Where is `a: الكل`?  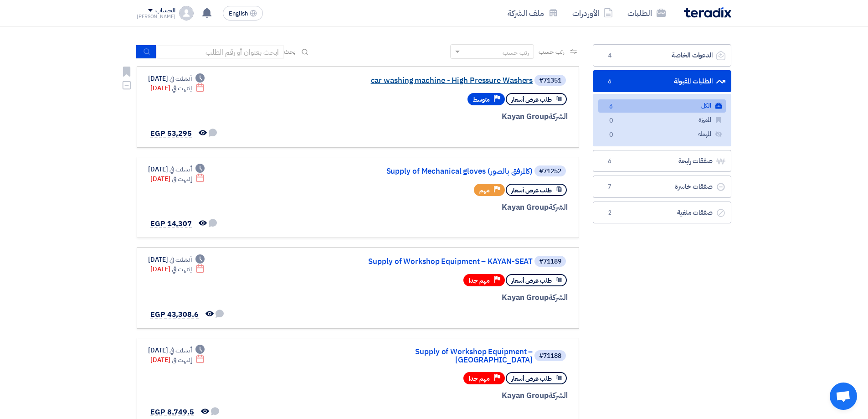 a: الكل is located at coordinates (662, 106).